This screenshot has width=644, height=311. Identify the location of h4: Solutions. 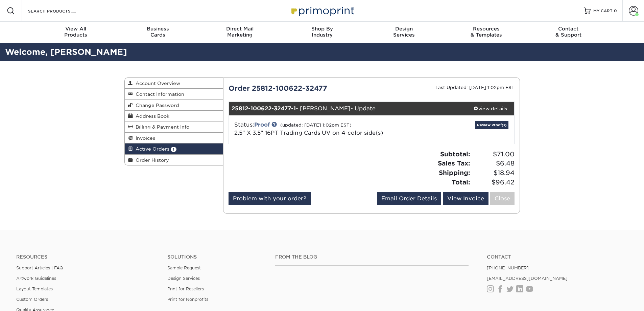
(216, 257).